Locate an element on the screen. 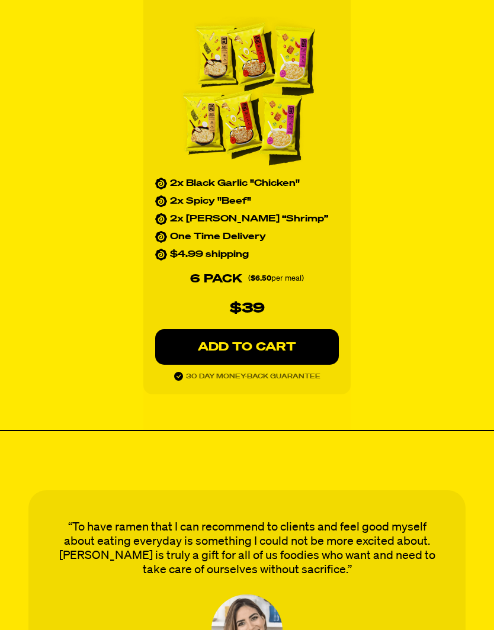 The height and width of the screenshot is (630, 494). p: $39 is located at coordinates (247, 308).